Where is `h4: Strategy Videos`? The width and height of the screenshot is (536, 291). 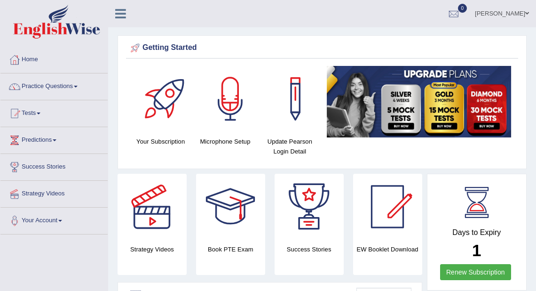 h4: Strategy Videos is located at coordinates (152, 249).